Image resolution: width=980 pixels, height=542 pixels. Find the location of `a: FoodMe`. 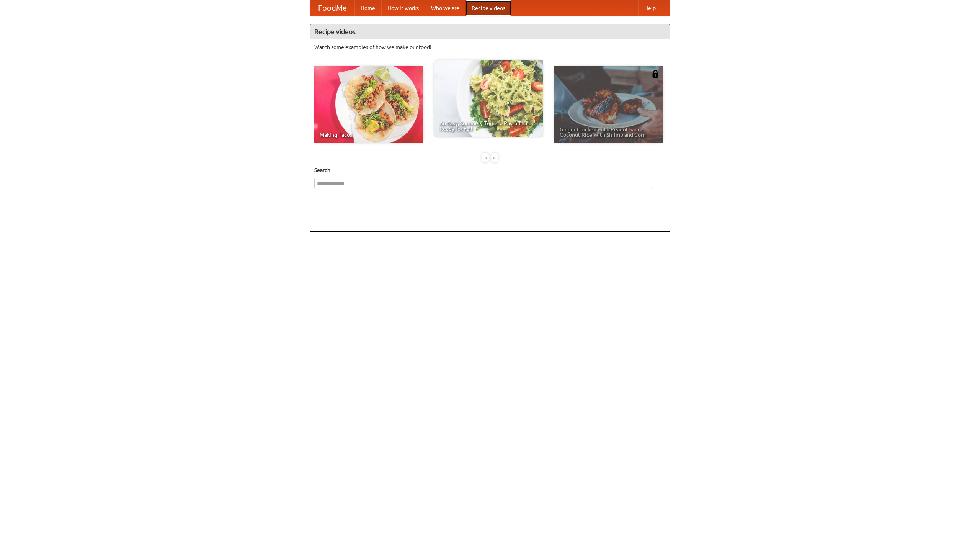

a: FoodMe is located at coordinates (332, 8).